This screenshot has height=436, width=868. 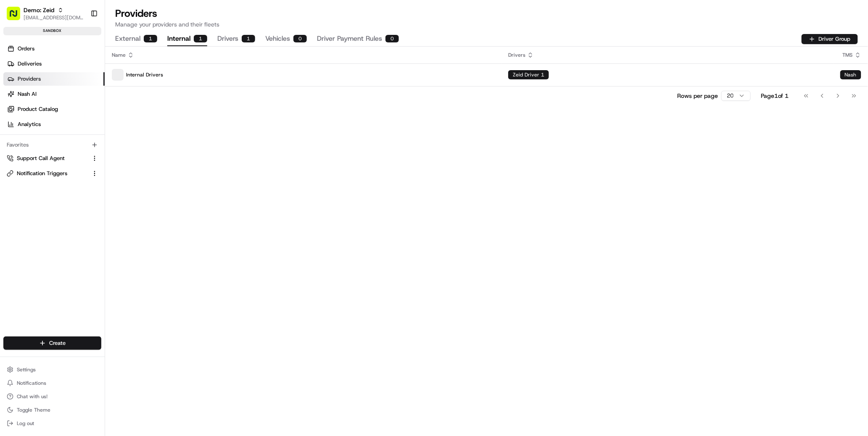 I want to click on a: Orders, so click(x=54, y=48).